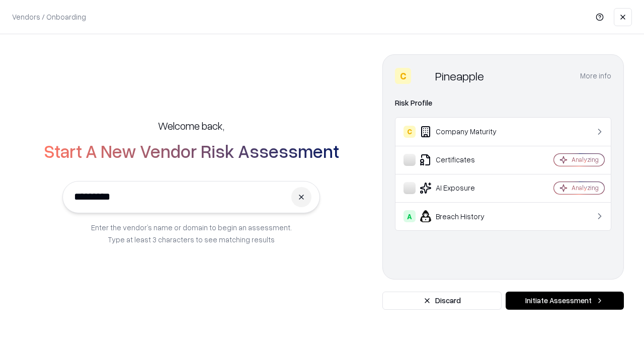 The height and width of the screenshot is (362, 644). I want to click on img: Pineapple, so click(423, 76).